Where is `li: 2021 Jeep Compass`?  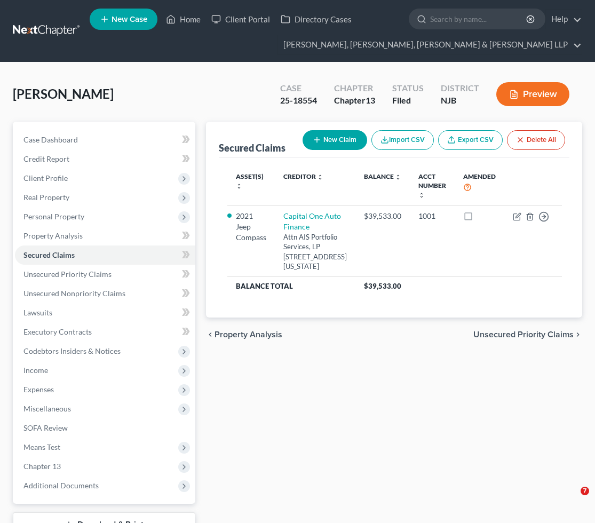
li: 2021 Jeep Compass is located at coordinates (251, 227).